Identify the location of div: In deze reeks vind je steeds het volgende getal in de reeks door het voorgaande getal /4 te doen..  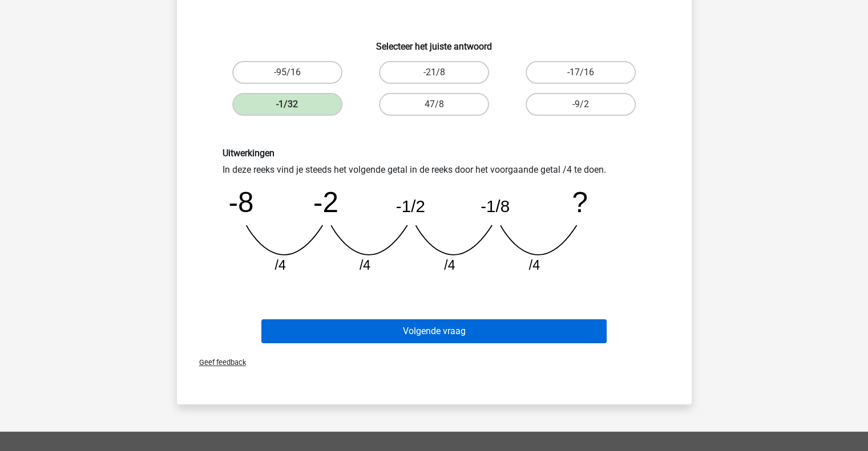
(434, 216).